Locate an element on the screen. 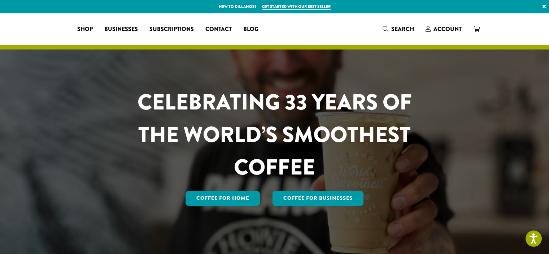 Image resolution: width=549 pixels, height=254 pixels. span: Search is located at coordinates (402, 29).